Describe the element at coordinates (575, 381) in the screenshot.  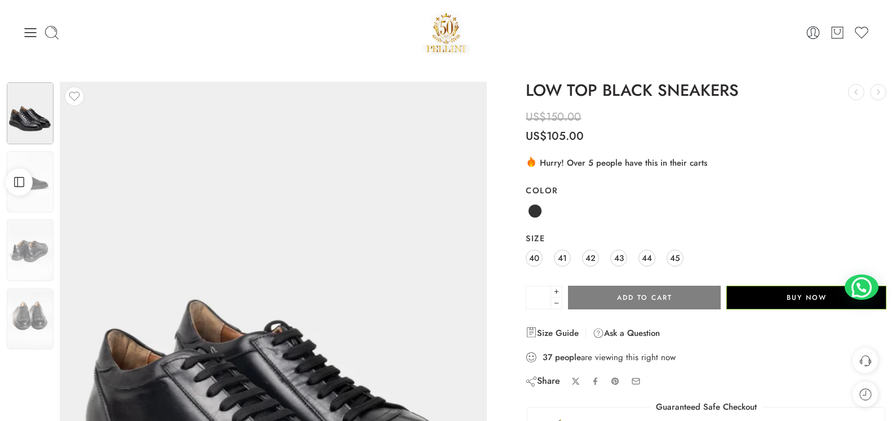
I see `a: Share on X` at that location.